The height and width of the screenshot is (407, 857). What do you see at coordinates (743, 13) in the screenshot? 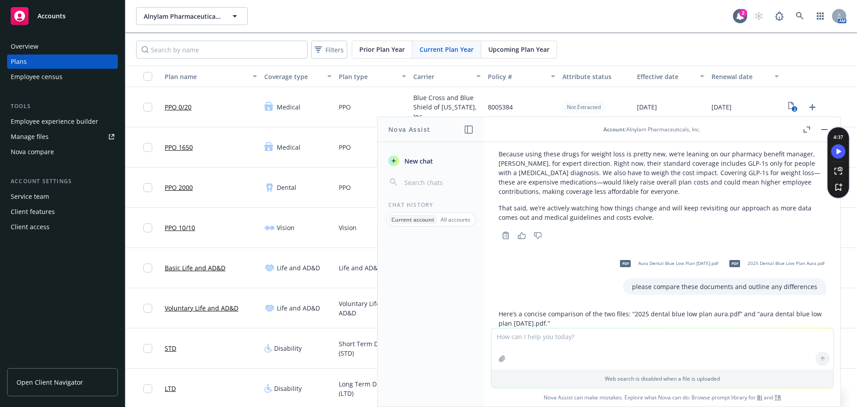
I see `div: 2` at bounding box center [743, 13].